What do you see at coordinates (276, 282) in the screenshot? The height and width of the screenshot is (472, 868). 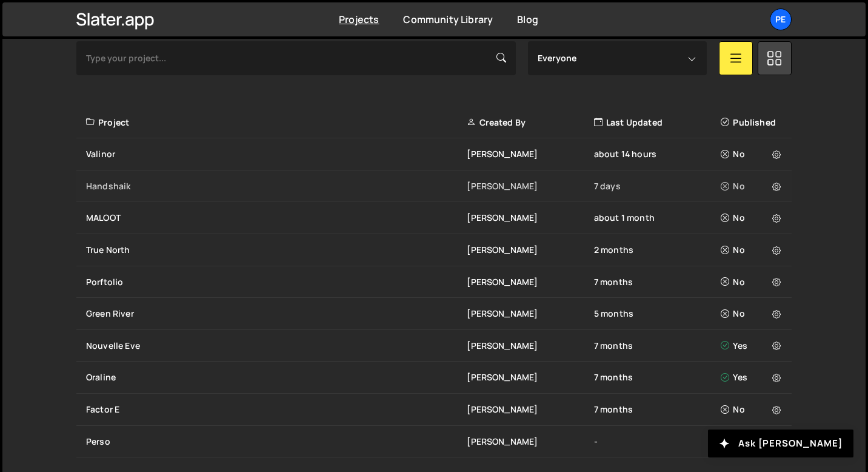 I see `div: Porftolio` at bounding box center [276, 282].